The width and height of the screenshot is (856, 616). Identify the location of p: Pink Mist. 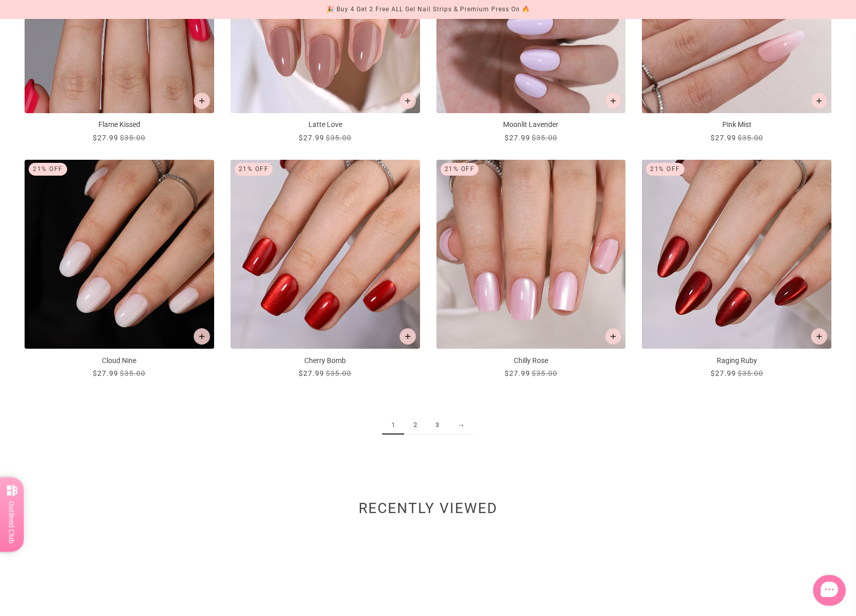
(737, 125).